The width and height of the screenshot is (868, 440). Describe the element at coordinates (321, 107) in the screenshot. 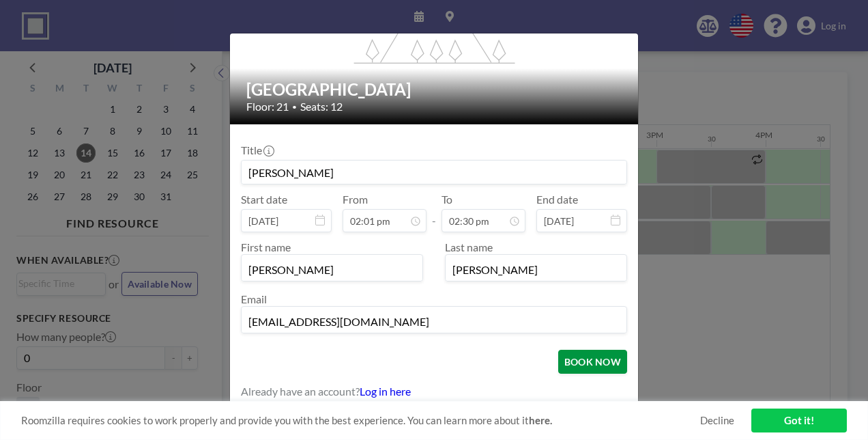

I see `span: Seats: 12` at that location.